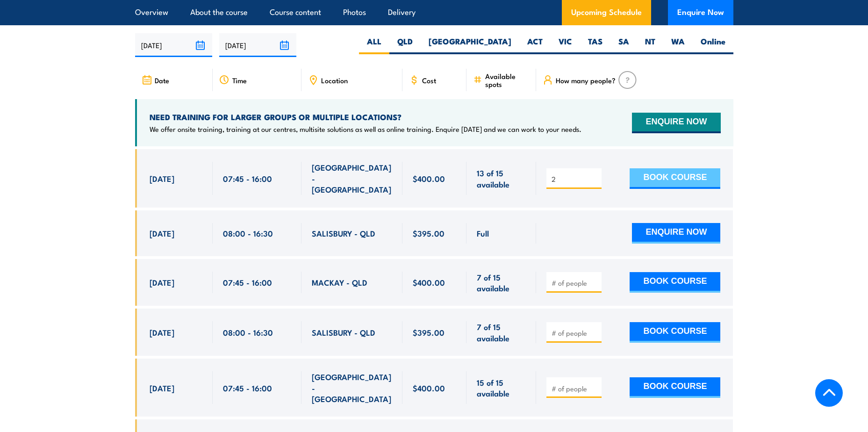 The image size is (868, 432). What do you see at coordinates (595, 44) in the screenshot?
I see `label: TAS` at bounding box center [595, 44].